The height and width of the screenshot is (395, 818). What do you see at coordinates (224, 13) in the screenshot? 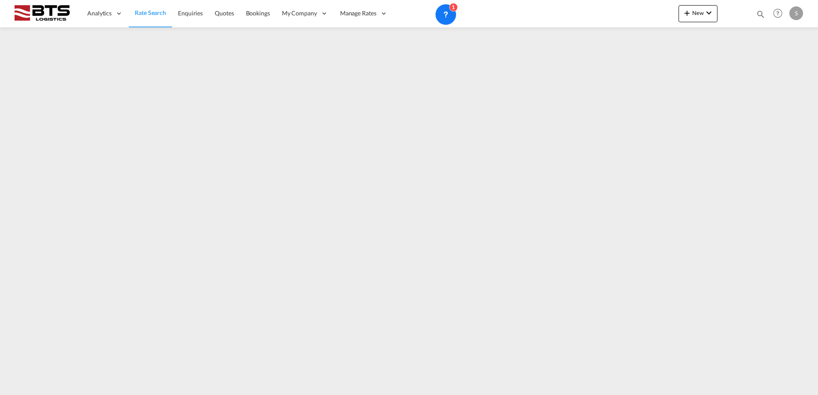
I see `span: Quotes` at bounding box center [224, 13].